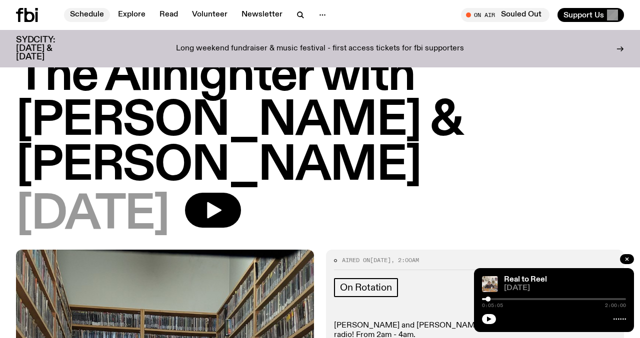  What do you see at coordinates (583, 15) in the screenshot?
I see `span: Support Us` at bounding box center [583, 15].